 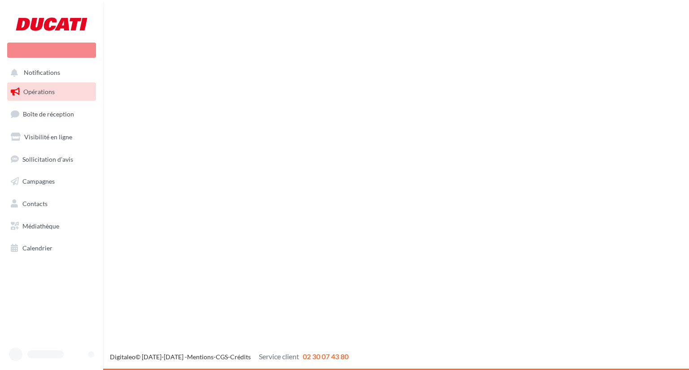 What do you see at coordinates (48, 137) in the screenshot?
I see `span: Visibilité en ligne` at bounding box center [48, 137].